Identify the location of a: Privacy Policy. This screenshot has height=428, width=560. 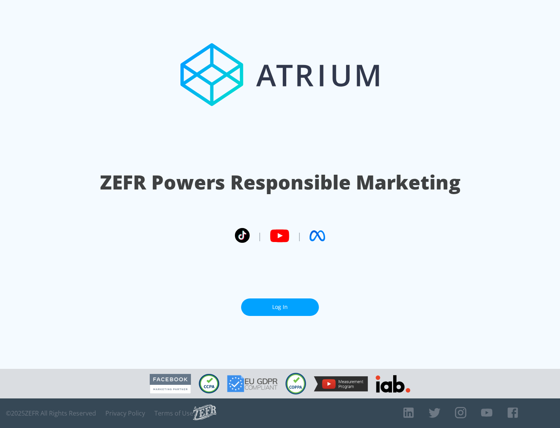
(125, 413).